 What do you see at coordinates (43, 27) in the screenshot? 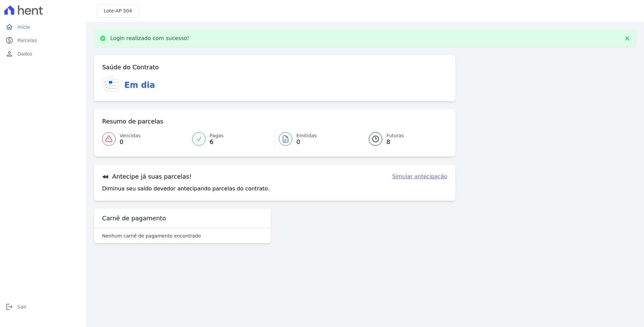
I see `a: homeInício` at bounding box center [43, 27].